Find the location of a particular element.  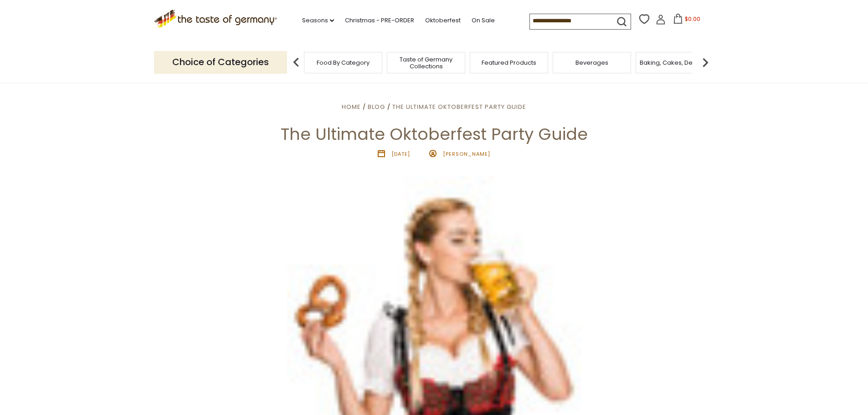

span: Beverages is located at coordinates (592, 62).